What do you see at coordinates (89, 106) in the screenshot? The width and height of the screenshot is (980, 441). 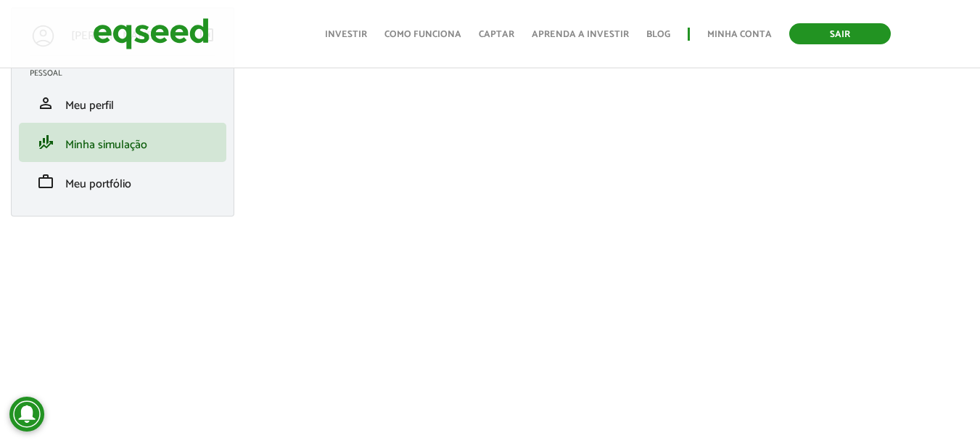 I see `span: Meu perfil` at bounding box center [89, 106].